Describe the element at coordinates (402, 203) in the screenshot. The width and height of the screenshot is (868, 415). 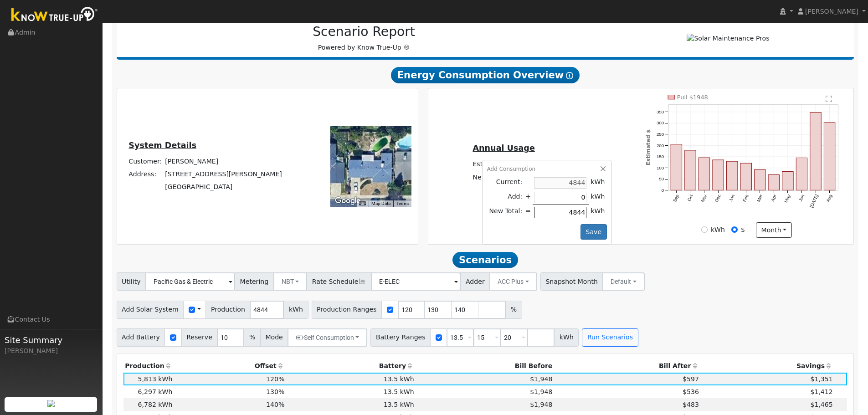
I see `a: Terms (opens in new tab)` at that location.